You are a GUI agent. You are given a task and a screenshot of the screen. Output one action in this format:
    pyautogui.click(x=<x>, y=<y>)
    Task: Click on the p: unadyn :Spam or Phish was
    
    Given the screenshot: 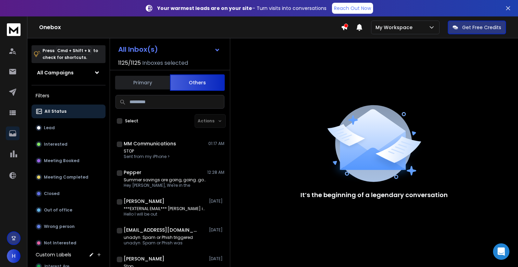 What is the action you would take?
    pyautogui.click(x=158, y=243)
    